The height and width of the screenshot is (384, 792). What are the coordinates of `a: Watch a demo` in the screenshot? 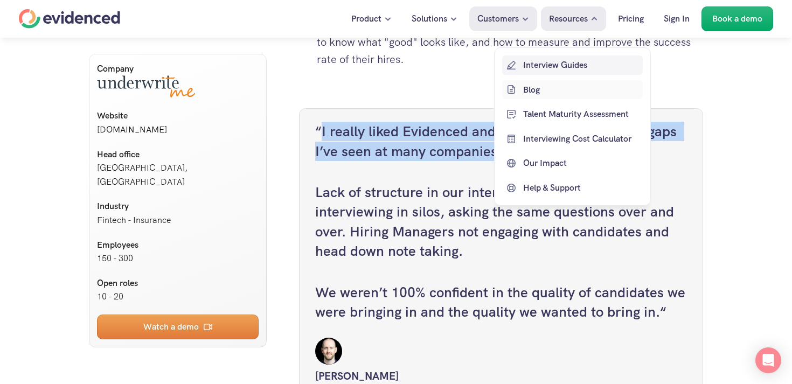 It's located at (178, 327).